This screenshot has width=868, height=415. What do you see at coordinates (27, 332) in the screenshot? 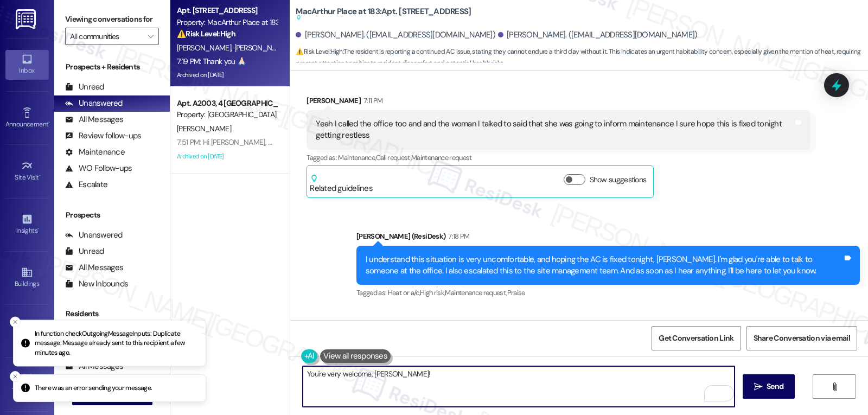
I see `a: Leads` at bounding box center [27, 332].